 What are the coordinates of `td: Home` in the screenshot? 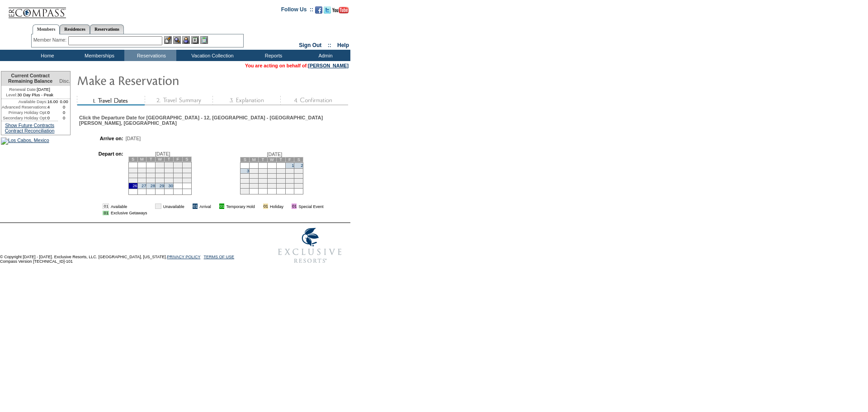 It's located at (46, 55).